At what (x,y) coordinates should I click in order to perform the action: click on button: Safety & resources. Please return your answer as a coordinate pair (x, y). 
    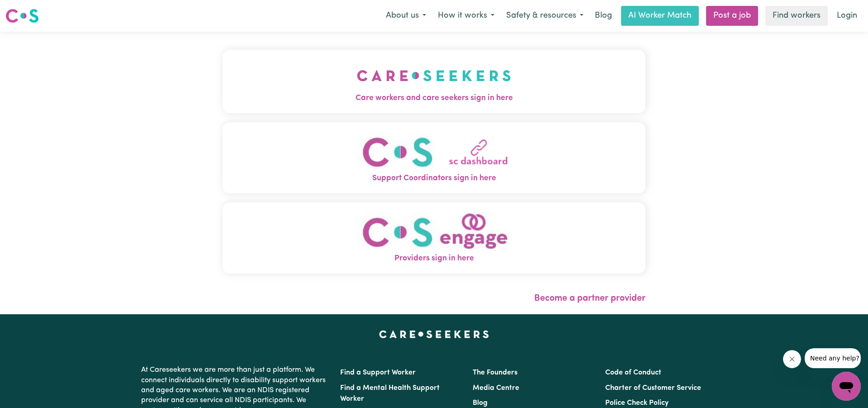
    Looking at the image, I should click on (544, 16).